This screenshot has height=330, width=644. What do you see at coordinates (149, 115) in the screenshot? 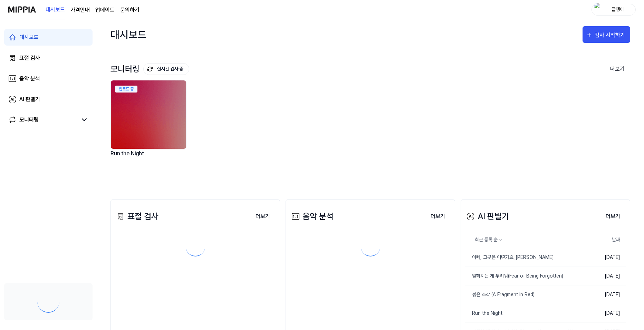
I see `img: backgroundIamge` at bounding box center [149, 115].